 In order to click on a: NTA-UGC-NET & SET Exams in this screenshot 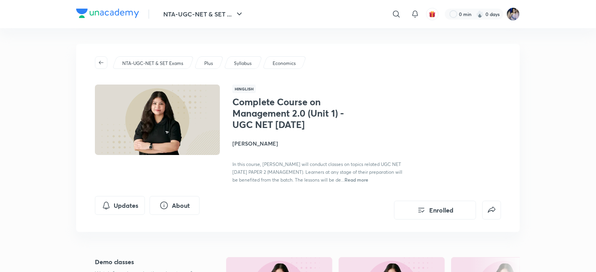, I will do `click(153, 63)`.